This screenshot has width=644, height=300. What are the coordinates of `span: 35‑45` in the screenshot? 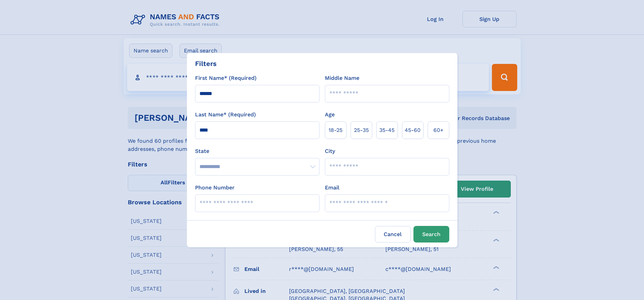 It's located at (387, 130).